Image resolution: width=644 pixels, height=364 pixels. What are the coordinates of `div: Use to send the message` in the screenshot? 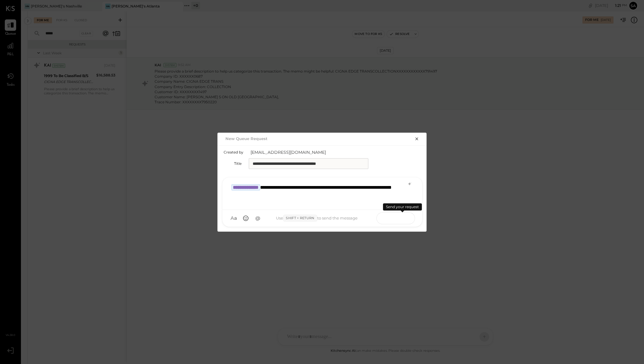 It's located at (317, 219).